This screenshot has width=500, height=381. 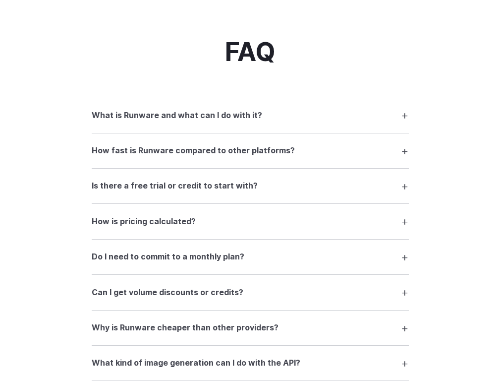 What do you see at coordinates (168, 293) in the screenshot?
I see `h3: Can I get volume discounts or credits?` at bounding box center [168, 293].